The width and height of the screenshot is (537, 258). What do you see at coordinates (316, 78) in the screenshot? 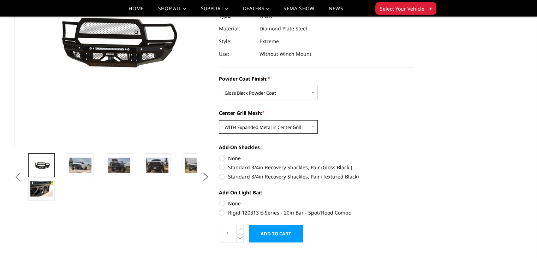
I see `label: Powder Coat Finish:` at bounding box center [316, 78].